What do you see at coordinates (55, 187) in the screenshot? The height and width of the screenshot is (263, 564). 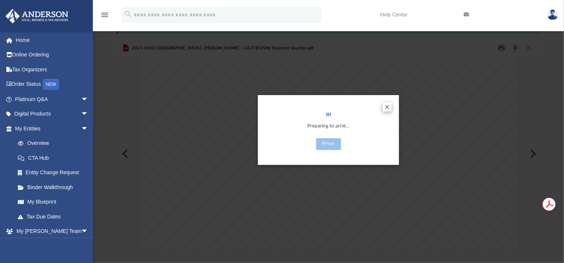 I see `a: Binder Walkthrough` at bounding box center [55, 187].